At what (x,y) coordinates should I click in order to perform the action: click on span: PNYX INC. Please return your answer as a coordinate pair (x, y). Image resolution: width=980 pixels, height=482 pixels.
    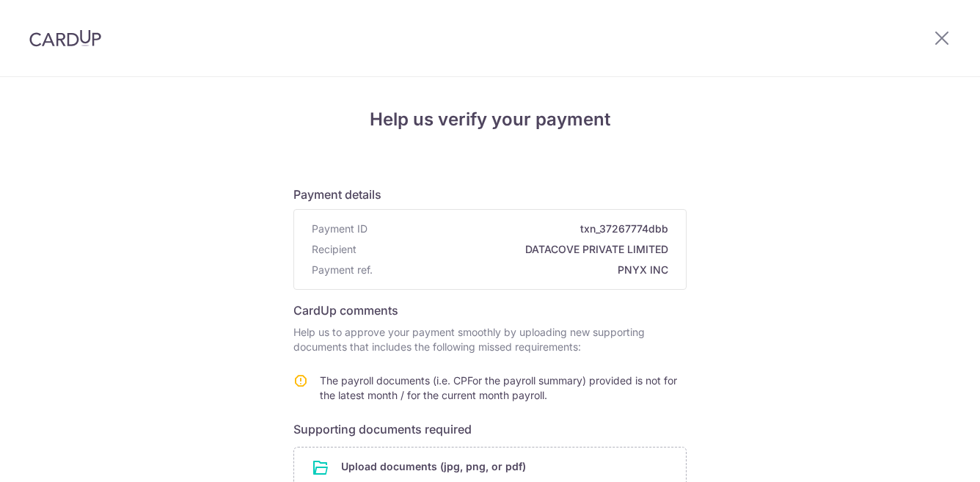
    Looking at the image, I should click on (523, 270).